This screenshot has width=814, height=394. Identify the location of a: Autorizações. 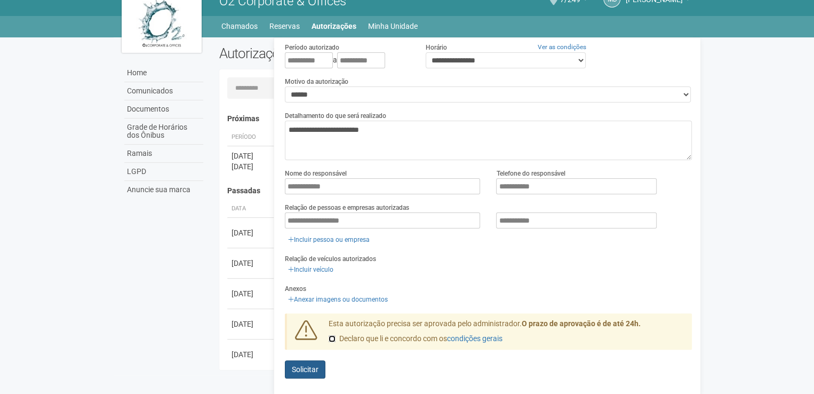
(334, 26).